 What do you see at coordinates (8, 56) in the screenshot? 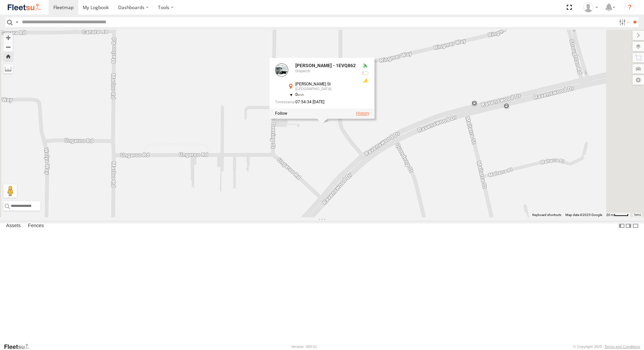
I see `button: Zoom Home` at bounding box center [8, 56].